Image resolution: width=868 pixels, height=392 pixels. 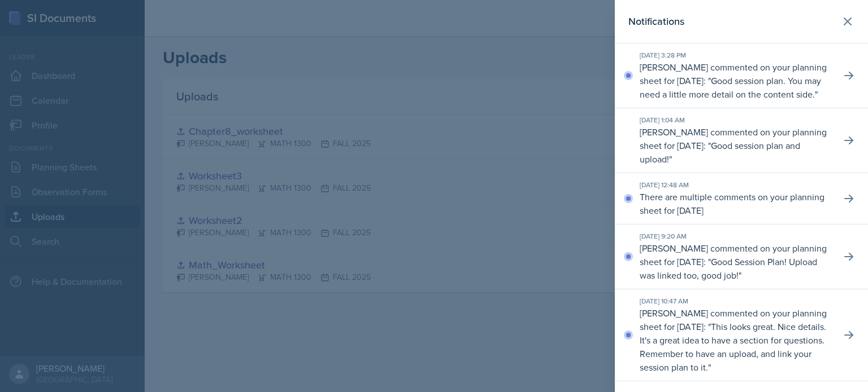 What do you see at coordinates (728, 268) in the screenshot?
I see `p: Good Session Plan! Upload was linked too, good job!` at bounding box center [728, 268].